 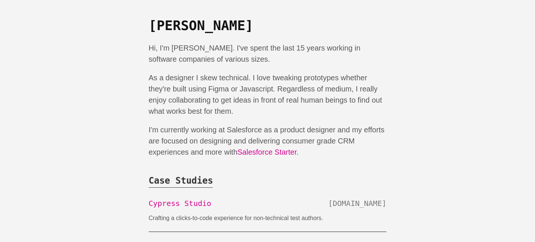 What do you see at coordinates (181, 181) in the screenshot?
I see `span: Case Studies` at bounding box center [181, 181].